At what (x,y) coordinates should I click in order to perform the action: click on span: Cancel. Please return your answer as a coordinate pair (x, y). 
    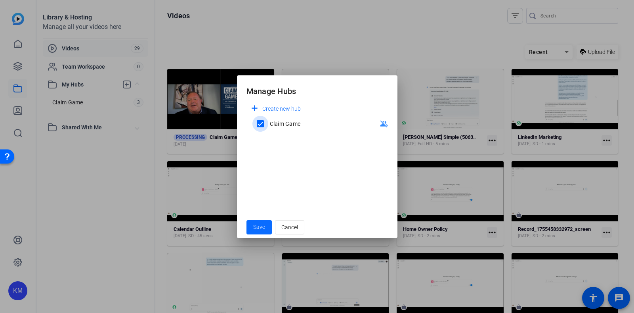
    Looking at the image, I should click on (290, 227).